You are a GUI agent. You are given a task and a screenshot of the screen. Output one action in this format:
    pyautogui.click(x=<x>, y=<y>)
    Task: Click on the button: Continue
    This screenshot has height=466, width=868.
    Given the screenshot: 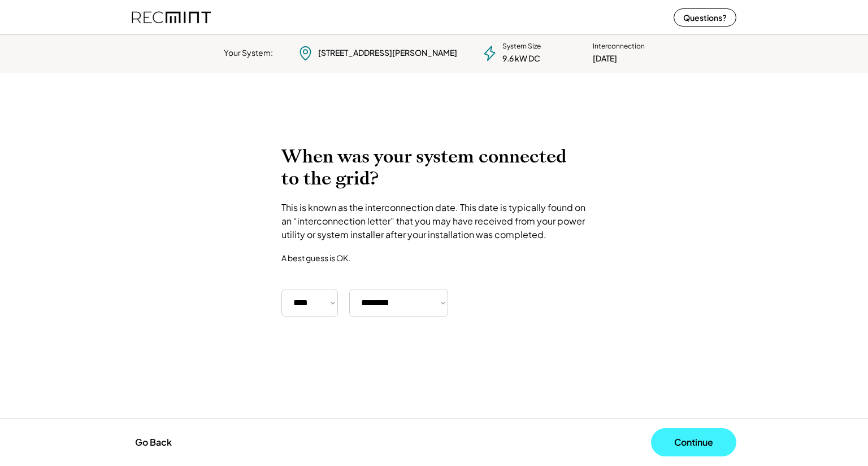 What is the action you would take?
    pyautogui.click(x=693, y=442)
    